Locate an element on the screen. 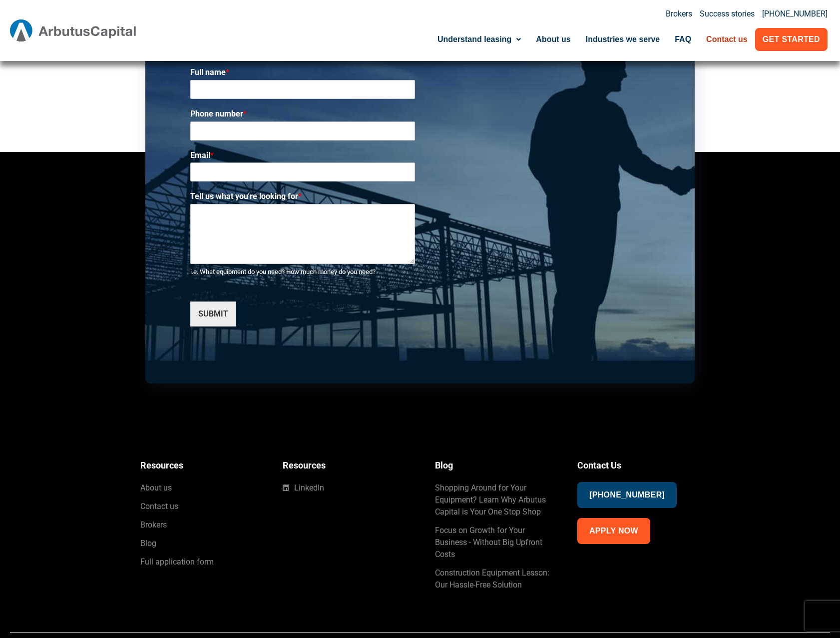 Image resolution: width=840 pixels, height=638 pixels. a: FAQ is located at coordinates (683, 40).